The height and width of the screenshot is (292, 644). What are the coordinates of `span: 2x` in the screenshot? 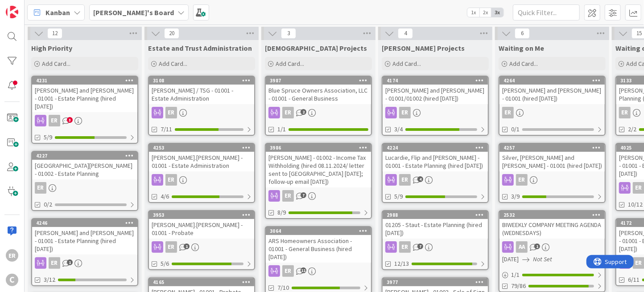 It's located at (485, 13).